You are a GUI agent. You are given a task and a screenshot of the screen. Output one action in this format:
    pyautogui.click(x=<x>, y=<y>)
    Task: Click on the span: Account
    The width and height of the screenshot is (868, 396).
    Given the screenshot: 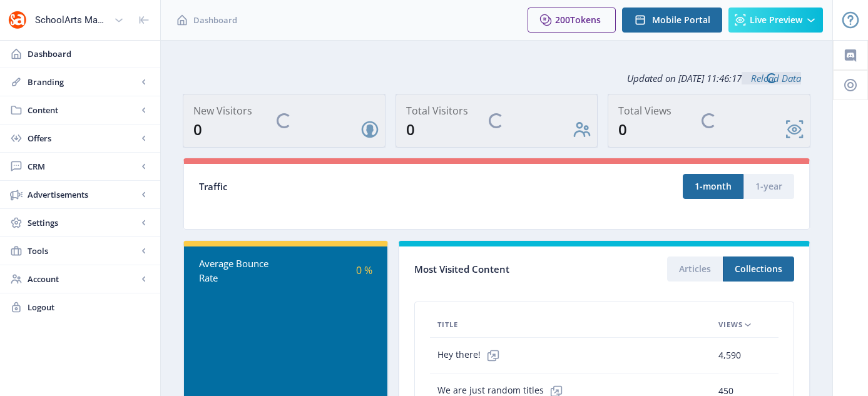 What is the action you would take?
    pyautogui.click(x=83, y=279)
    